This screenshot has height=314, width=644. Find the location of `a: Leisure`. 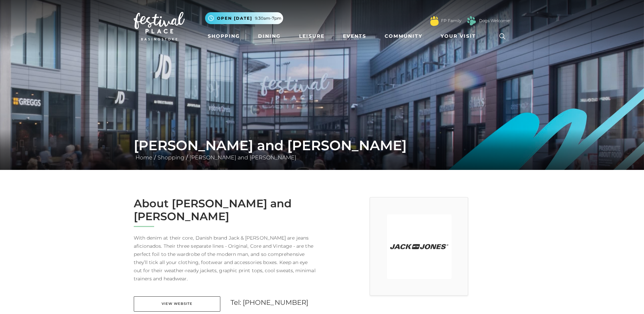

a: Leisure is located at coordinates (312, 36).